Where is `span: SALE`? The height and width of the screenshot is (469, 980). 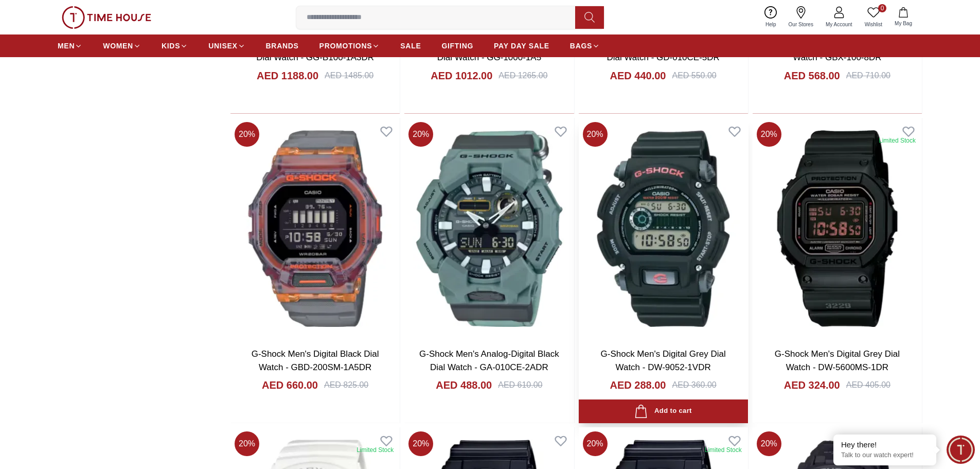 span: SALE is located at coordinates (411, 46).